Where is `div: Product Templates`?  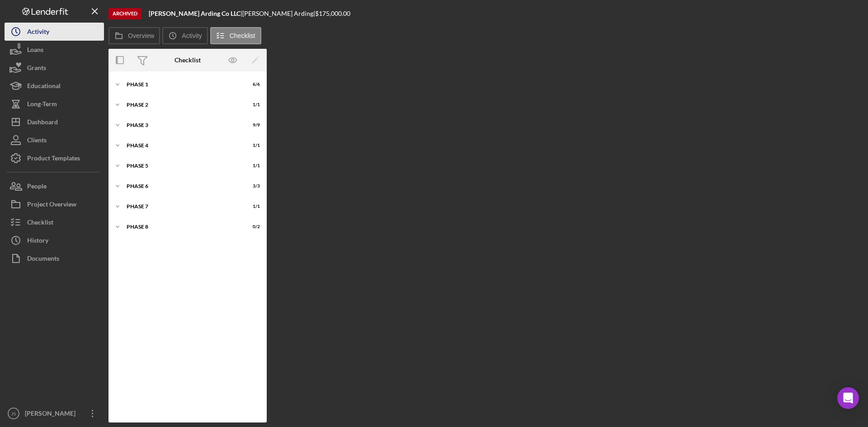 div: Product Templates is located at coordinates (53, 159).